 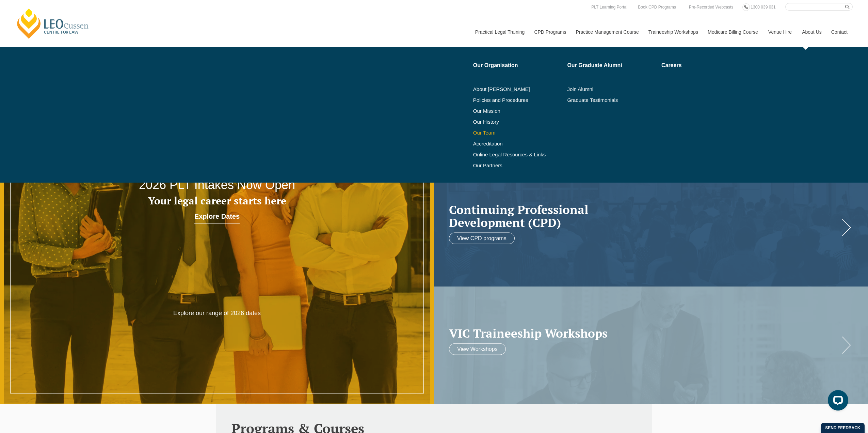 What do you see at coordinates (657, 7) in the screenshot?
I see `a: Book CPD Programs` at bounding box center [657, 7].